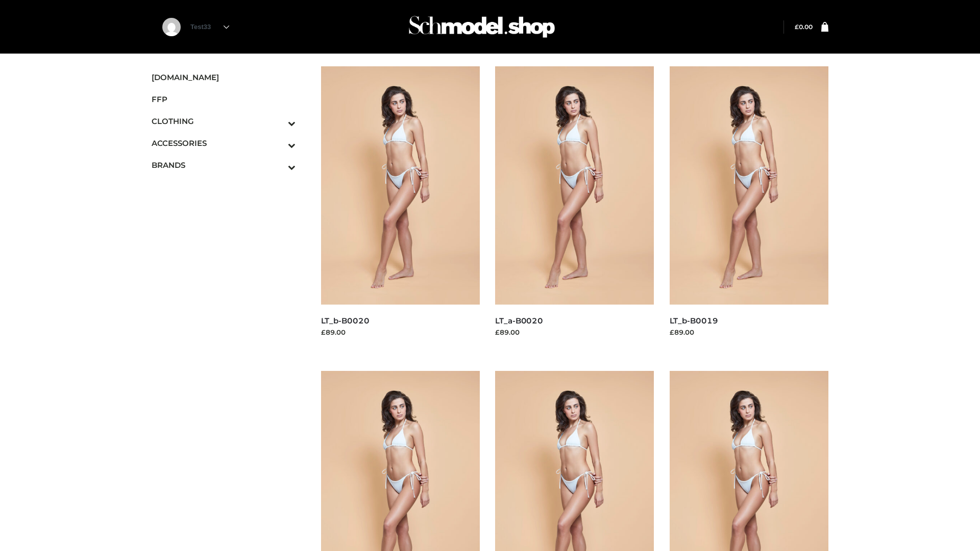  I want to click on a: FFP, so click(223, 99).